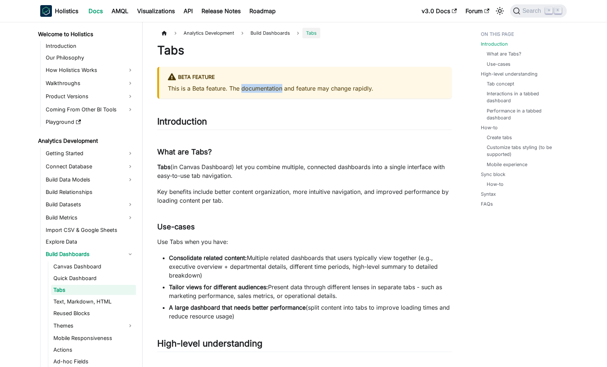 This screenshot has height=367, width=607. What do you see at coordinates (305, 77) in the screenshot?
I see `div: BETA FEATURE` at bounding box center [305, 77].